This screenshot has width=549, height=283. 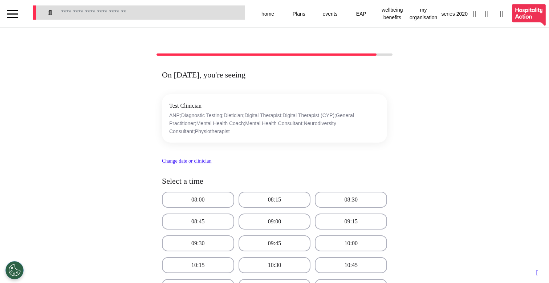 I want to click on h4: Select a time, so click(x=275, y=181).